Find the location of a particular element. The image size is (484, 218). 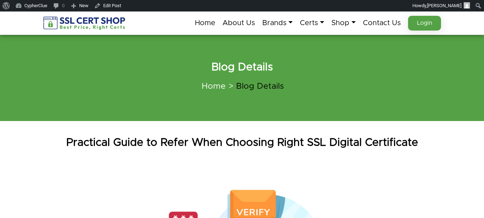

a: Contact Us is located at coordinates (382, 23).